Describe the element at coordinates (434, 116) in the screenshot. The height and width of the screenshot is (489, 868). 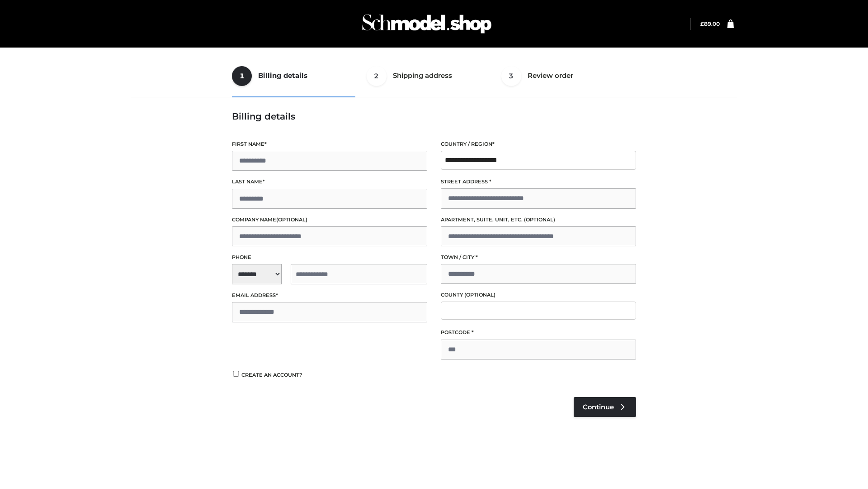
I see `h3: Billing details` at that location.